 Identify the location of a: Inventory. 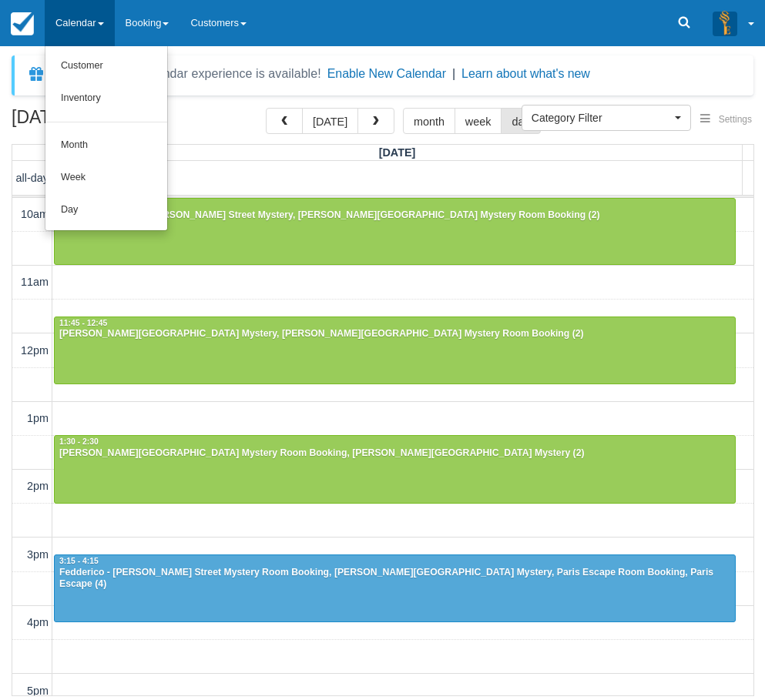
(106, 98).